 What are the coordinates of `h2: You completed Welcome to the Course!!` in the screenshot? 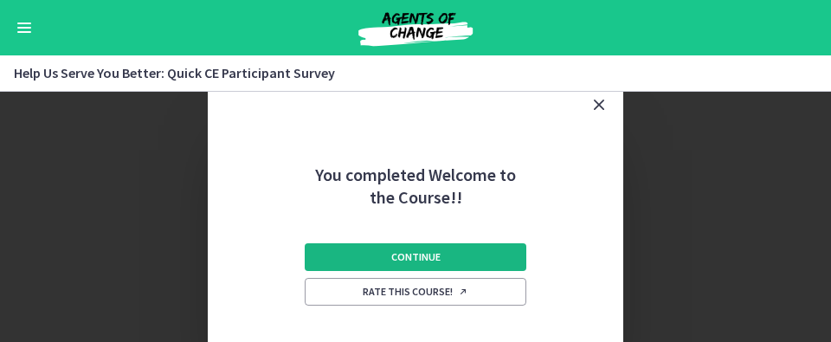 It's located at (416, 169).